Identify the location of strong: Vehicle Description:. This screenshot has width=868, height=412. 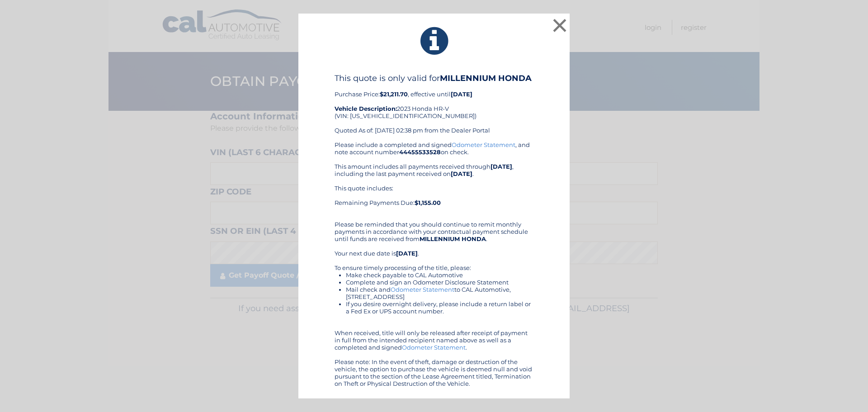
(366, 109).